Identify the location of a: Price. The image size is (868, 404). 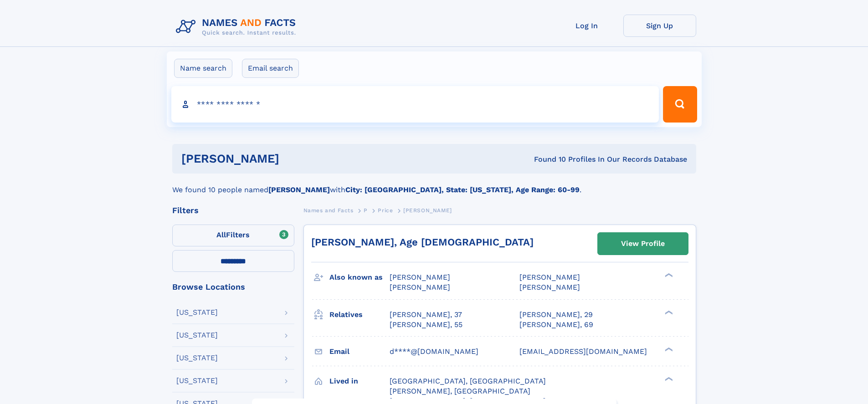
(385, 210).